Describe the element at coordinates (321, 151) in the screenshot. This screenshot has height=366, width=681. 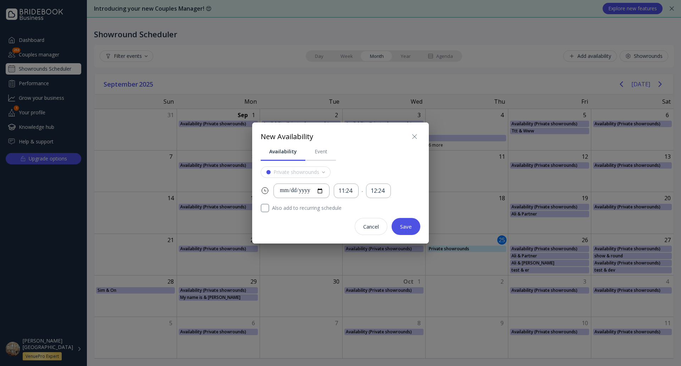
I see `div: Event` at that location.